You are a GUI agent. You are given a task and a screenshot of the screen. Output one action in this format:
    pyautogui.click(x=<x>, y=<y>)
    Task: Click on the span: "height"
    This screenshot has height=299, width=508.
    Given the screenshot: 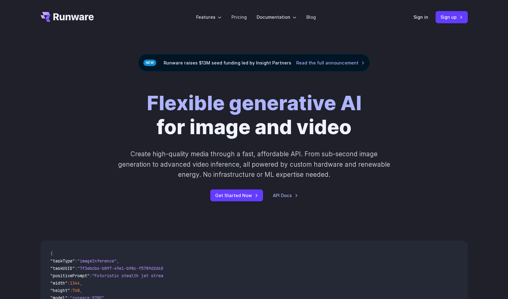 What is the action you would take?
    pyautogui.click(x=60, y=290)
    